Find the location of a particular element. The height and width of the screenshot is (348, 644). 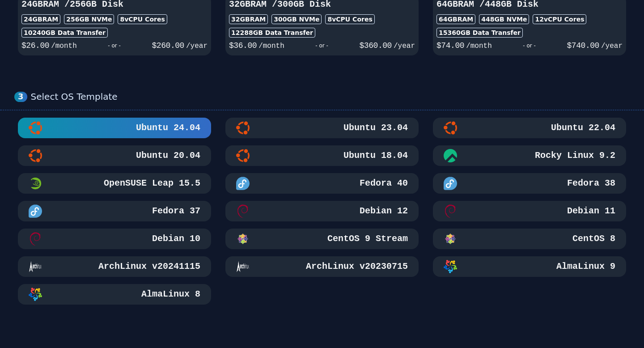

h3: Rocky Linux 9.2 is located at coordinates (574, 156).